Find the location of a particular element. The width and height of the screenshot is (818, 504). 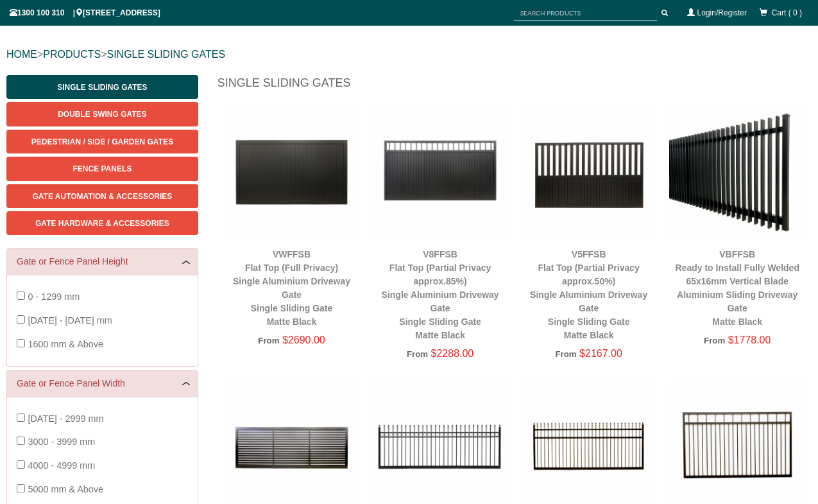

a: Single Sliding Gates is located at coordinates (102, 87).